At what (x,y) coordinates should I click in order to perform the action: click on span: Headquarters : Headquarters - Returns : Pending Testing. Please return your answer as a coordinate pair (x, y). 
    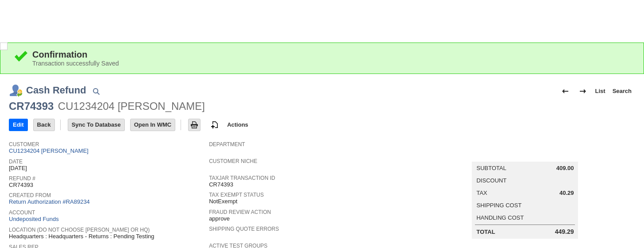
    Looking at the image, I should click on (82, 236).